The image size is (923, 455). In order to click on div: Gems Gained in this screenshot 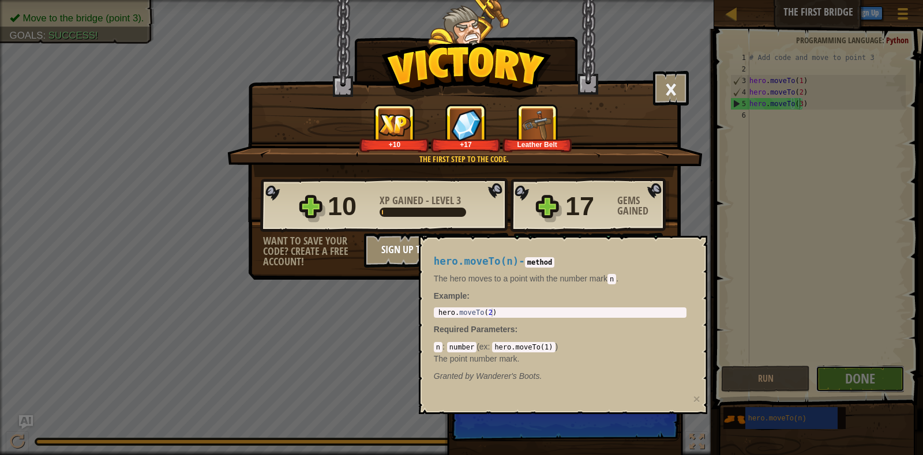, I will do `click(643, 206)`.